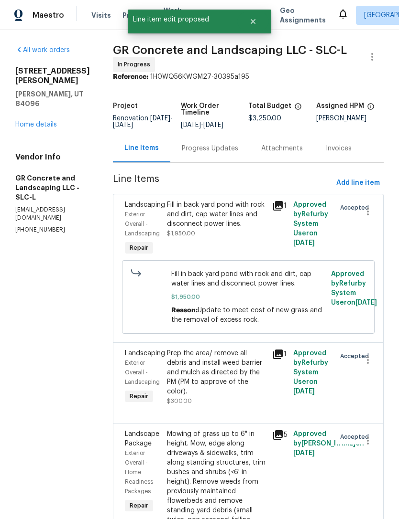 The width and height of the screenshot is (399, 519). Describe the element at coordinates (53, 157) in the screenshot. I see `h4: Vendor Info` at that location.